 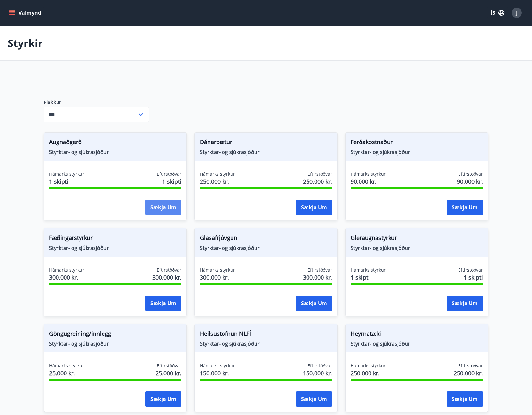 What do you see at coordinates (115, 335) in the screenshot?
I see `span: Göngugreining/innlegg` at bounding box center [115, 335].